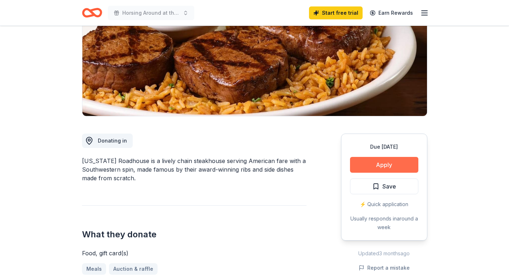 The image size is (509, 279). Describe the element at coordinates (151, 13) in the screenshot. I see `button: Horsing Around at the Mandarin` at that location.